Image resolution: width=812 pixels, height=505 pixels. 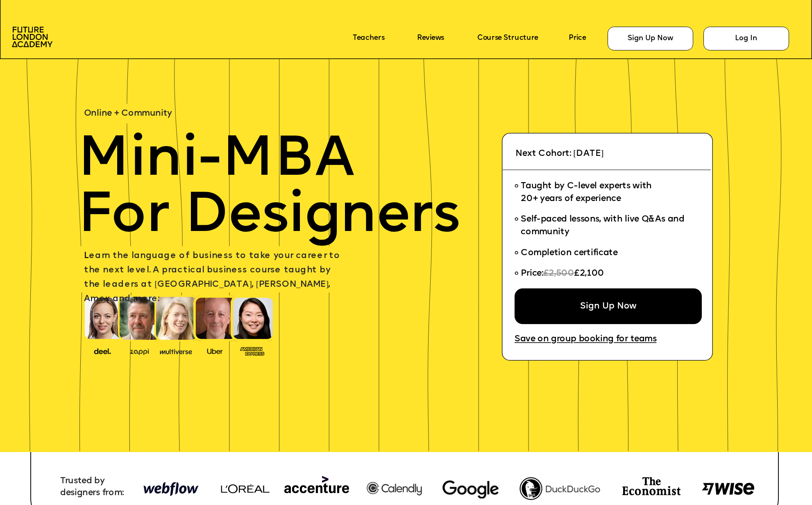 What do you see at coordinates (586, 193) in the screenshot?
I see `span: Taught by C-level experts with 20+ years of experience` at bounding box center [586, 193].